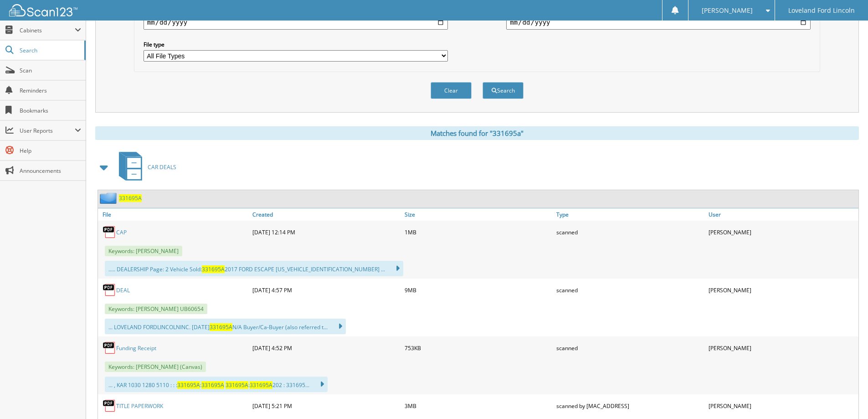 This screenshot has width=868, height=419. Describe the element at coordinates (123, 290) in the screenshot. I see `a: DEAL` at that location.